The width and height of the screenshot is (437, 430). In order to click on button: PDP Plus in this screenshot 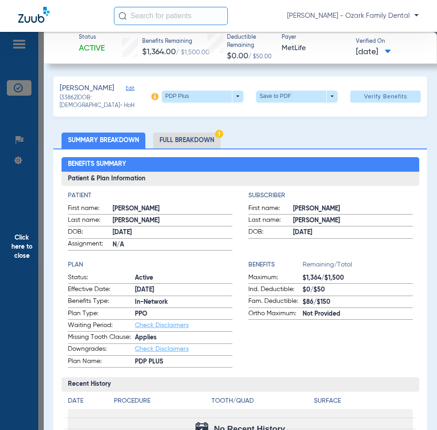, I will do `click(202, 97)`.